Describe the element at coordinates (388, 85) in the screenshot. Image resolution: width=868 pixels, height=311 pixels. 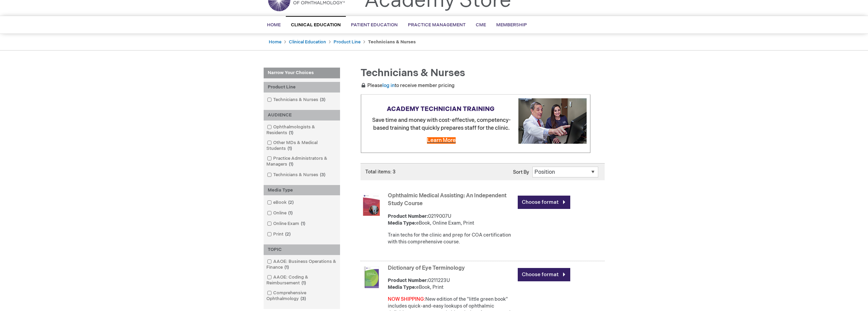
I see `a: log in` at that location.